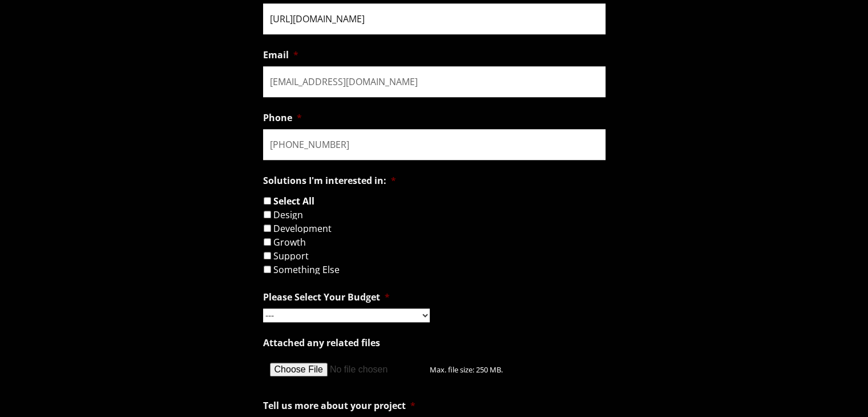 The width and height of the screenshot is (868, 417). Describe the element at coordinates (303, 228) in the screenshot. I see `label: Development` at that location.